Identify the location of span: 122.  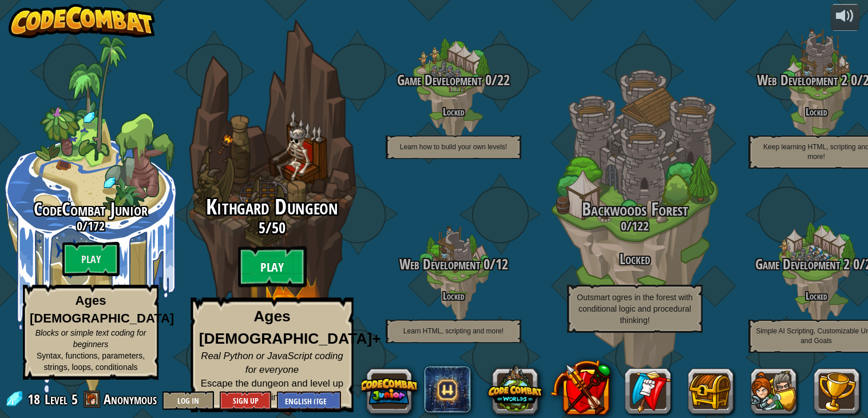
(640, 226).